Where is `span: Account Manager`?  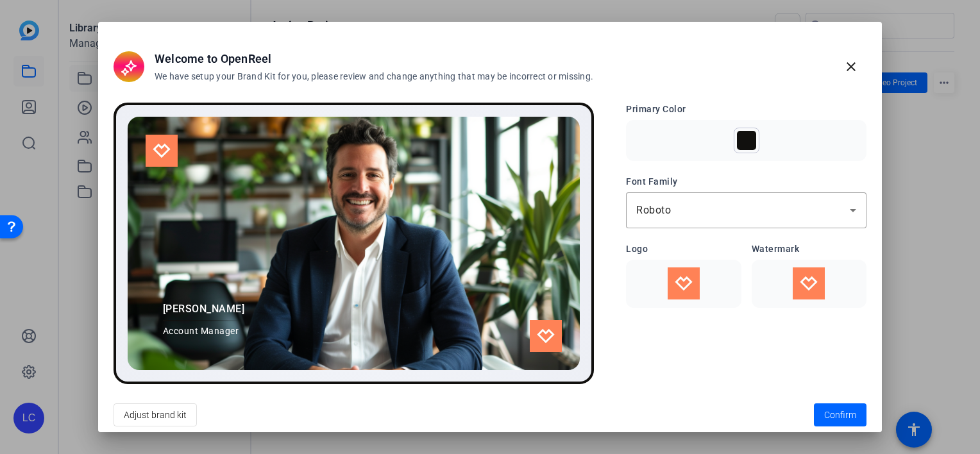
span: Account Manager is located at coordinates (204, 331).